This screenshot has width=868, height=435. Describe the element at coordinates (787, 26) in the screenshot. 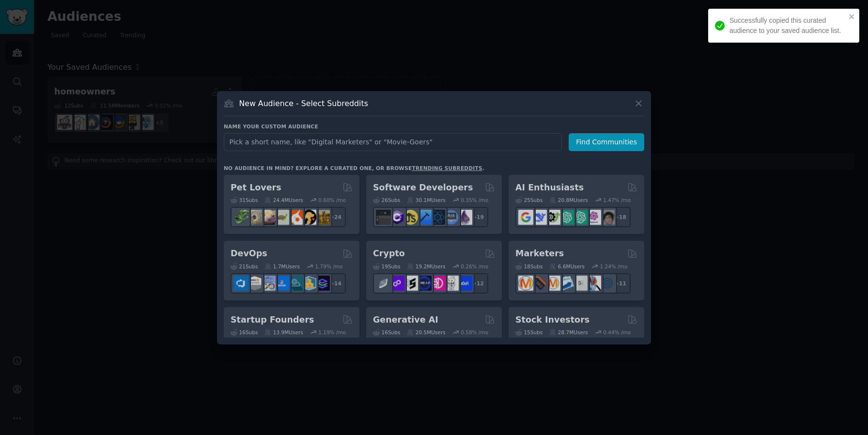

I see `div: Successfully copied this curated audience to your saved audience list.` at that location.